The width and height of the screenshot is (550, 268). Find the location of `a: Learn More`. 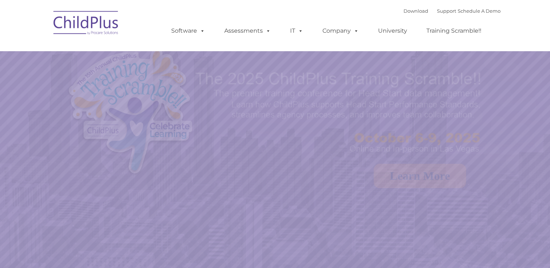

a: Learn More is located at coordinates (420, 176).